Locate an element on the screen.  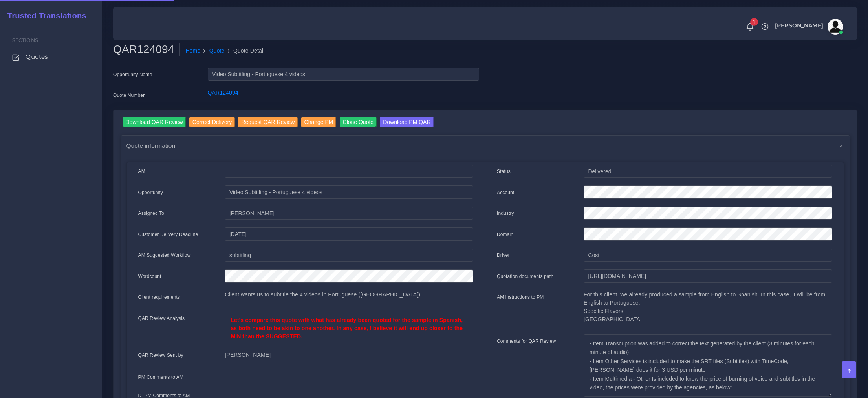
label: AM Suggested Workflow is located at coordinates (164, 255).